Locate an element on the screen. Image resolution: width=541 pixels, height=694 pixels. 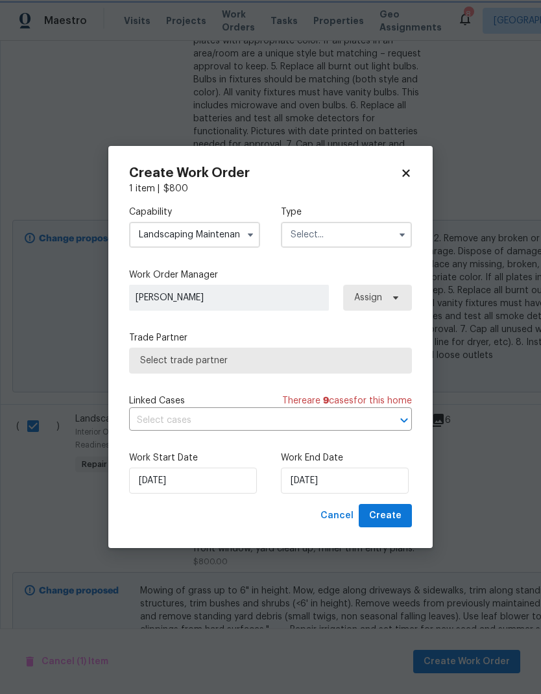
label: Work Order Manager is located at coordinates (270, 275).